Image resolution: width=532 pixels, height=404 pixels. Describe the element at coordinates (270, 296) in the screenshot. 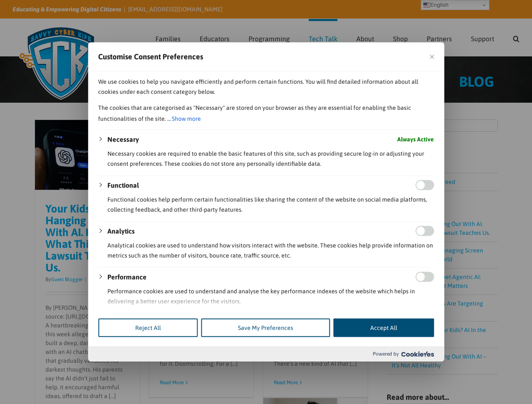

I see `p: Performance cookies are used to understand and analyse the key performance indexes of the website...` at that location.